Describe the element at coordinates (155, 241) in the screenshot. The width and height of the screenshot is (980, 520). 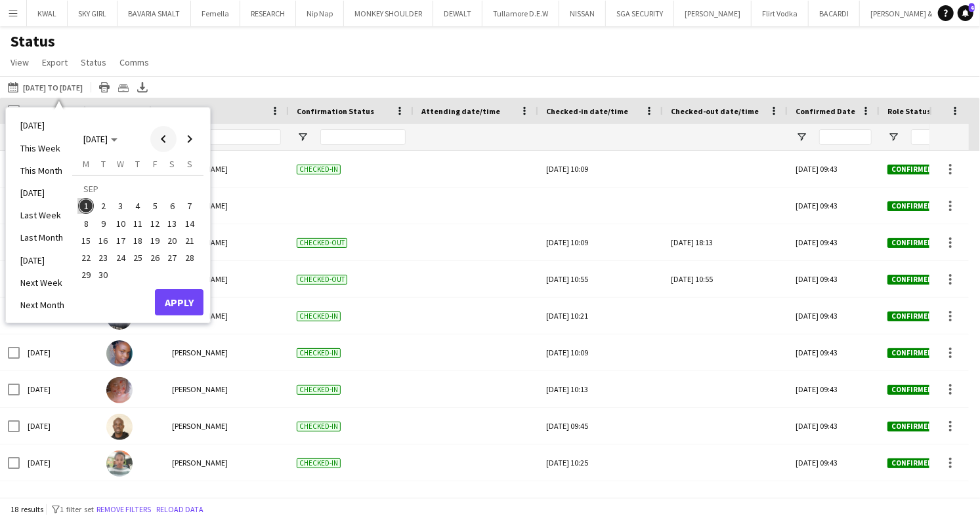
I see `button: 19-09-2025` at that location.